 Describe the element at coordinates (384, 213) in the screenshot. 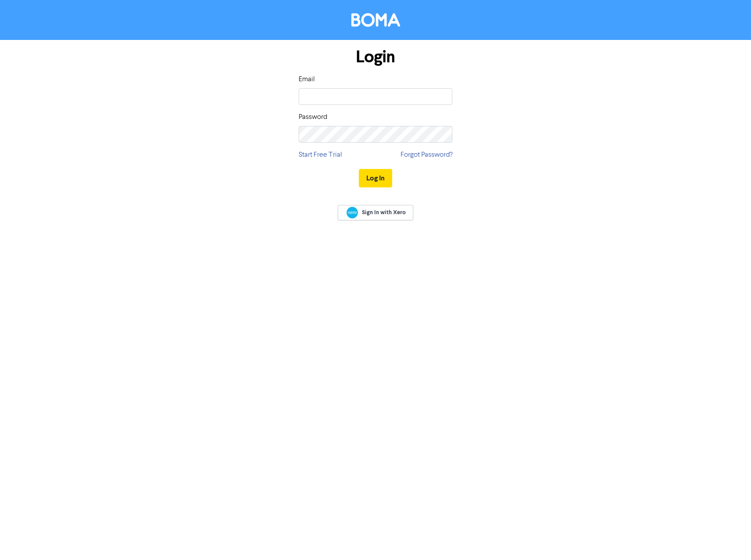

I see `span: Sign In with Xero` at that location.